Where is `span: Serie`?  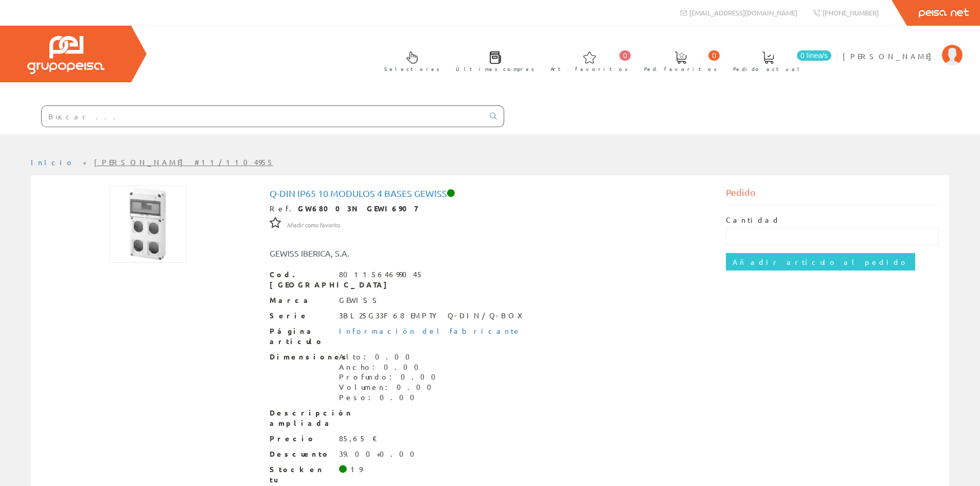
span: Serie is located at coordinates (301, 316).